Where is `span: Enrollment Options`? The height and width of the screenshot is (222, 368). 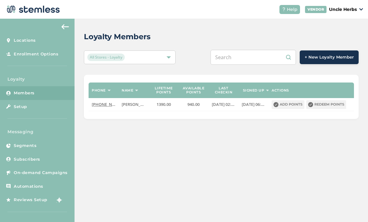
span: Enrollment Options is located at coordinates (36, 54).